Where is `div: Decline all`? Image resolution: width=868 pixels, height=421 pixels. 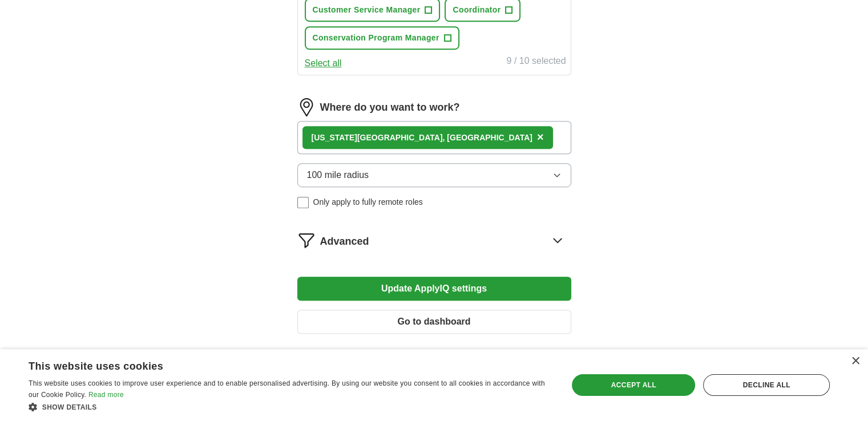
div: Decline all is located at coordinates (766, 385).